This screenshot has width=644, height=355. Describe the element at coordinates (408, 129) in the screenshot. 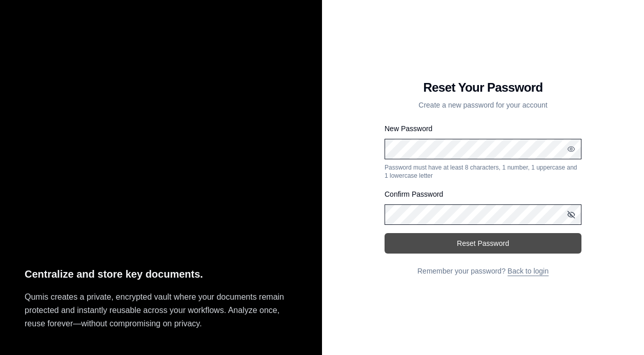

I see `label: New Password` at that location.